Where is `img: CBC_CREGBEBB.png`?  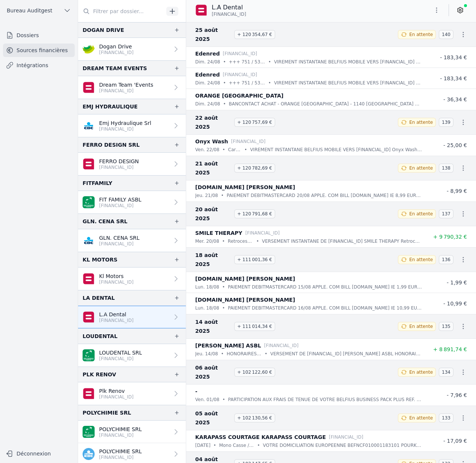 img: CBC_CREGBEBB.png is located at coordinates (88, 126).